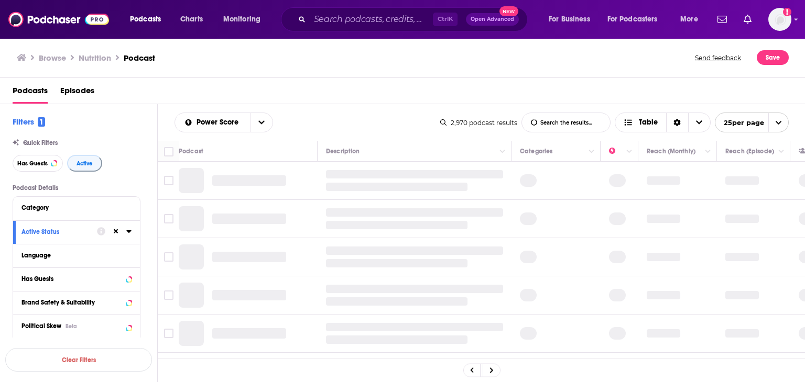 Image resolution: width=805 pixels, height=382 pixels. Describe the element at coordinates (52, 58) in the screenshot. I see `a: Browse` at that location.